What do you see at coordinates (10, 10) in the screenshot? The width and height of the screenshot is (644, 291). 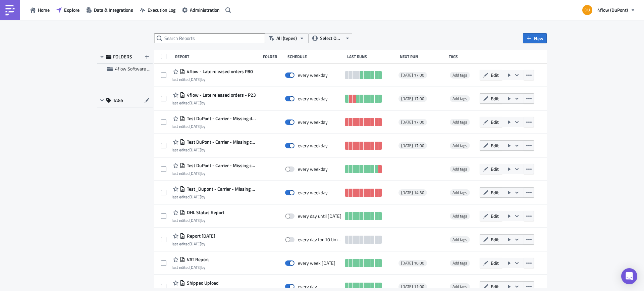 I see `img: PushMetrics` at bounding box center [10, 10].